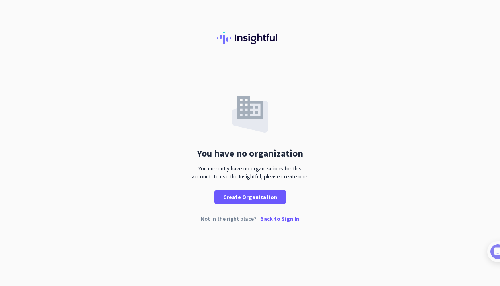 Image resolution: width=500 pixels, height=286 pixels. I want to click on div: You currently have no organizations for this account. To use the Insightful, please create one., so click(250, 172).